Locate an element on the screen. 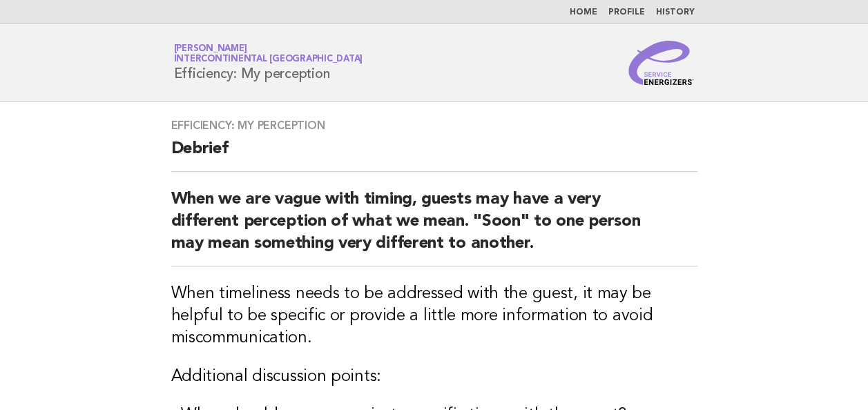  a: History is located at coordinates (675, 12).